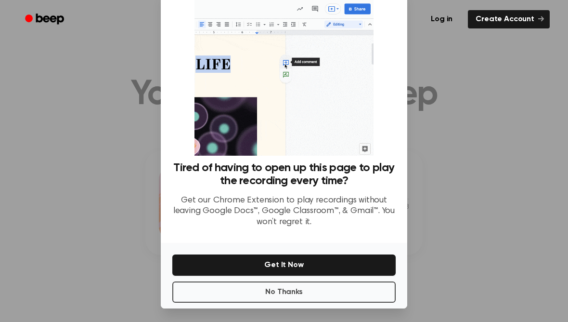 This screenshot has height=322, width=568. What do you see at coordinates (509, 19) in the screenshot?
I see `a: Create Account` at bounding box center [509, 19].